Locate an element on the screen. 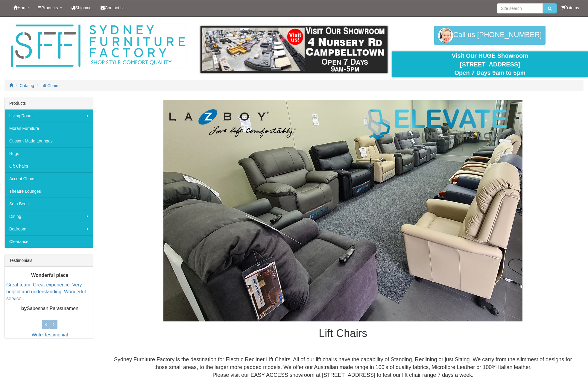 Image resolution: width=588 pixels, height=378 pixels. a: Theatre Lounges is located at coordinates (49, 191).